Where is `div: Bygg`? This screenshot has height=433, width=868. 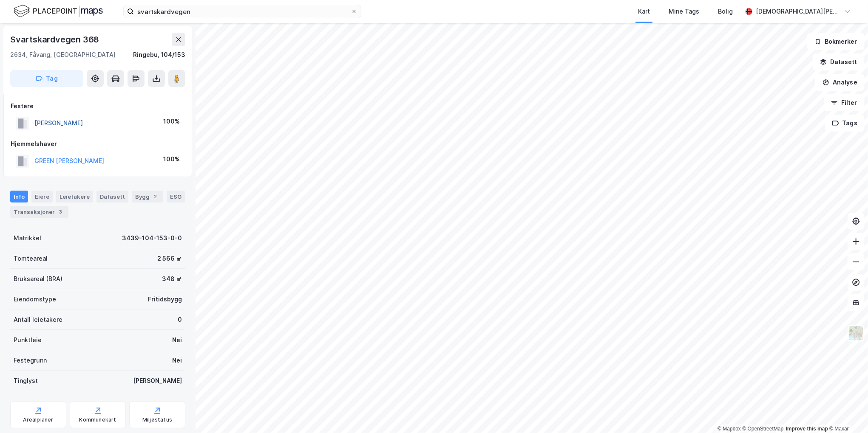
div: Bygg is located at coordinates (147, 197).